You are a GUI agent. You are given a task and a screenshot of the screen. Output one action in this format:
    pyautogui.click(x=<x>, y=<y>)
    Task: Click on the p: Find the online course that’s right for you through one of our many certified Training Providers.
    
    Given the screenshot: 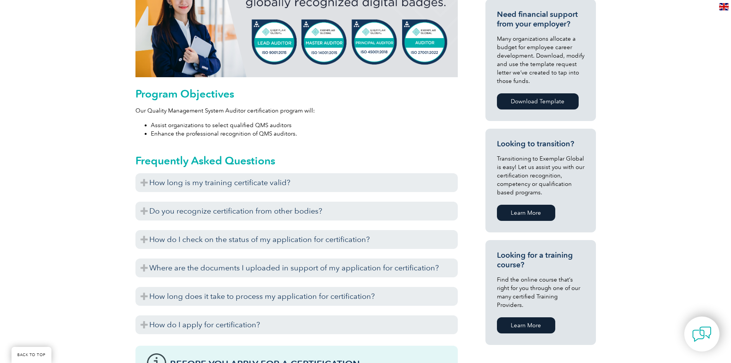 What is the action you would take?
    pyautogui.click(x=541, y=292)
    